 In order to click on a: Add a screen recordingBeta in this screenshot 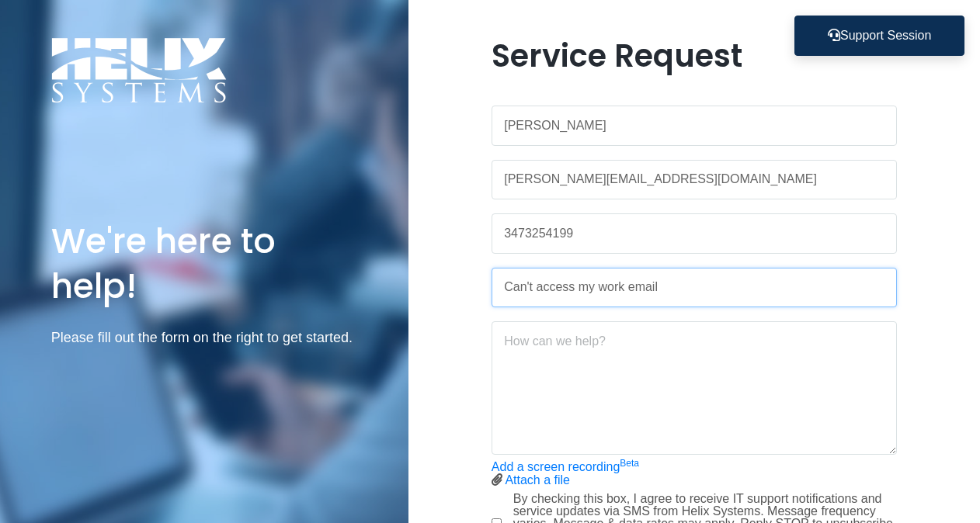, I will do `click(565, 467)`.